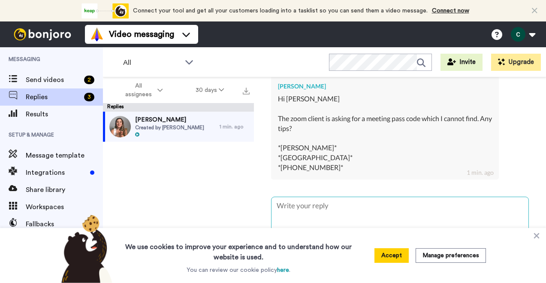 The height and width of the screenshot is (283, 546). What do you see at coordinates (283, 270) in the screenshot?
I see `a: here` at bounding box center [283, 270].